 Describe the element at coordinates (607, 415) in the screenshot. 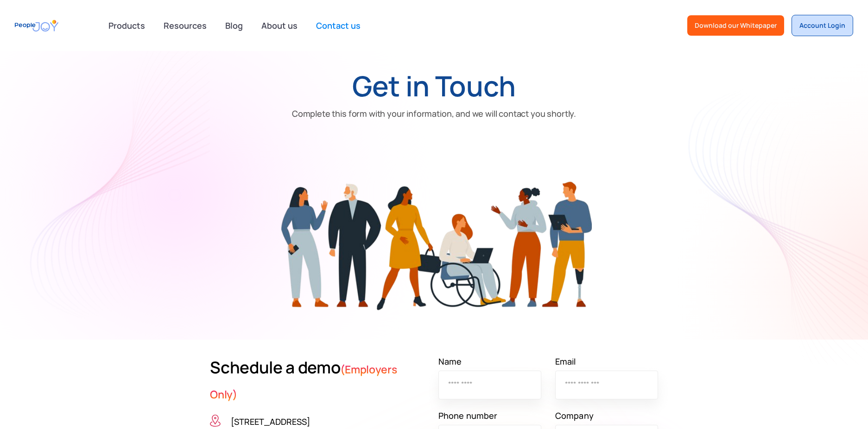

I see `label: Company` at that location.